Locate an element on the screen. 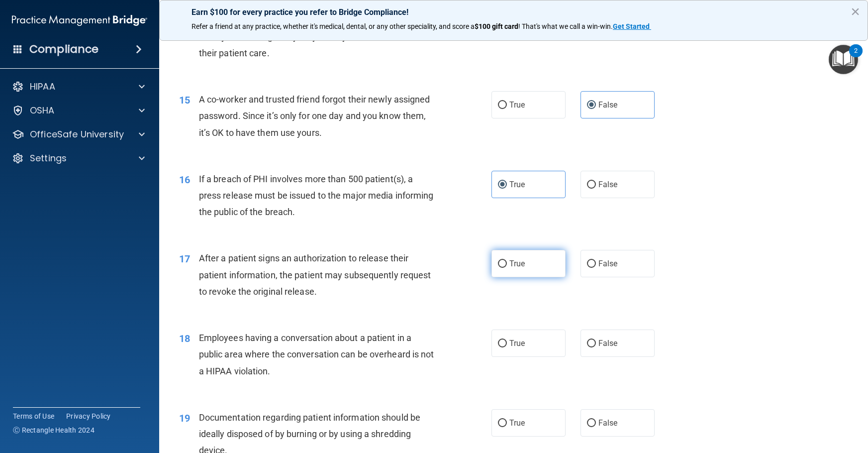  span: 16 is located at coordinates (184, 180).